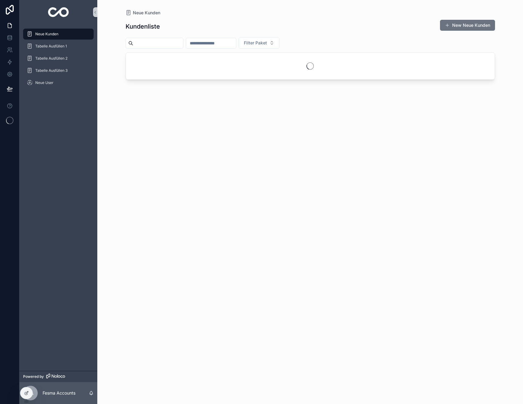 The width and height of the screenshot is (523, 404). Describe the element at coordinates (51, 71) in the screenshot. I see `span: Tabelle Ausfüllen 3` at that location.